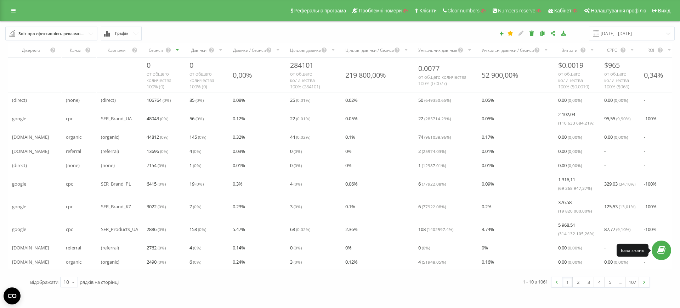  I want to click on span: organic, so click(74, 262).